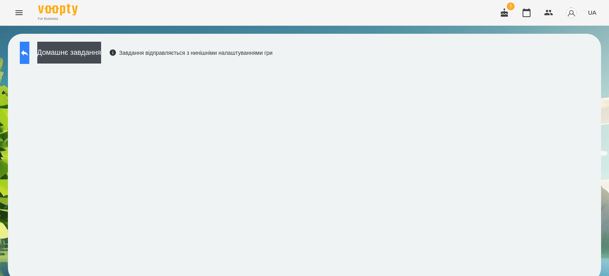 This screenshot has width=609, height=276. What do you see at coordinates (592, 12) in the screenshot?
I see `button: UA` at bounding box center [592, 12].